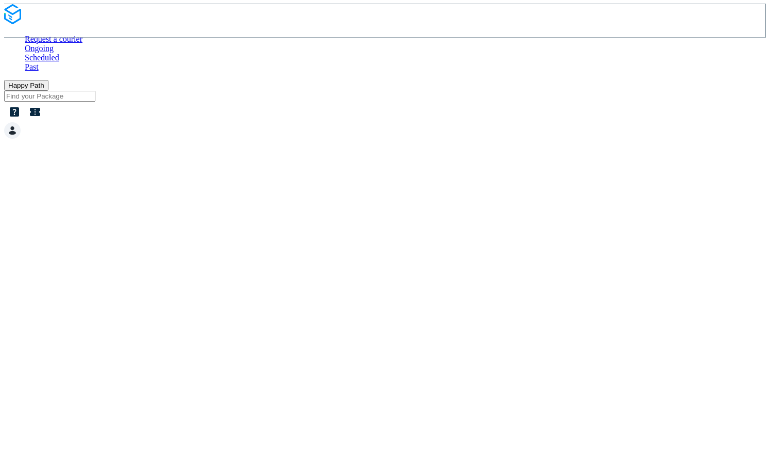  I want to click on span: Request a courier, so click(54, 39).